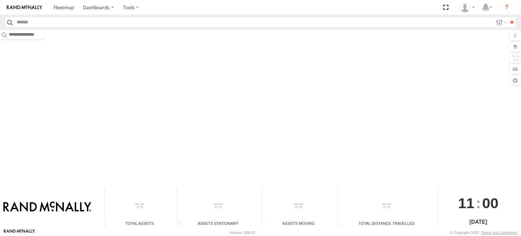  Describe the element at coordinates (466, 203) in the screenshot. I see `span: 11` at that location.